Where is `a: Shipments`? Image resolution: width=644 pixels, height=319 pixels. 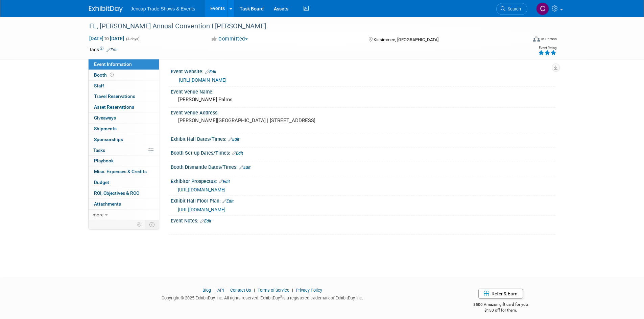 a: Shipments is located at coordinates (124, 129).